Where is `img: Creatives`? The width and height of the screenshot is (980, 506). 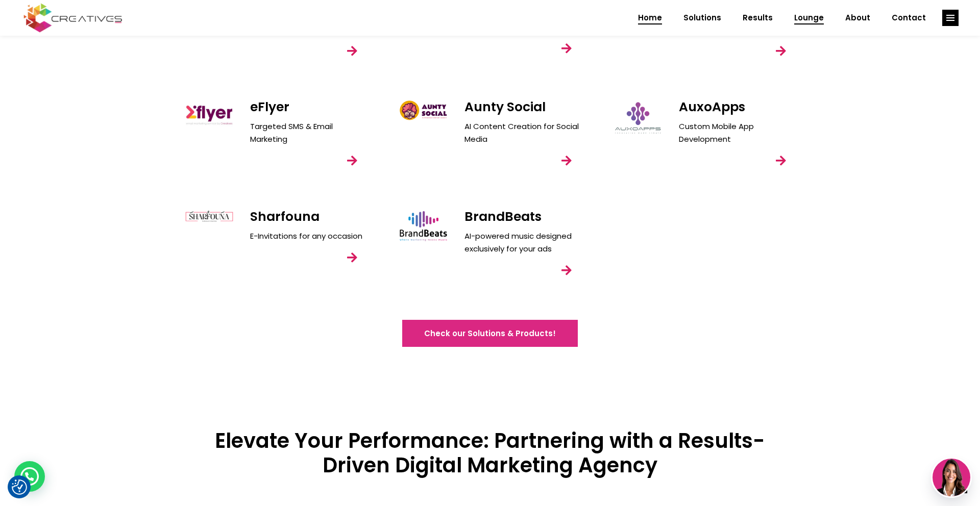 img: Creatives is located at coordinates (73, 18).